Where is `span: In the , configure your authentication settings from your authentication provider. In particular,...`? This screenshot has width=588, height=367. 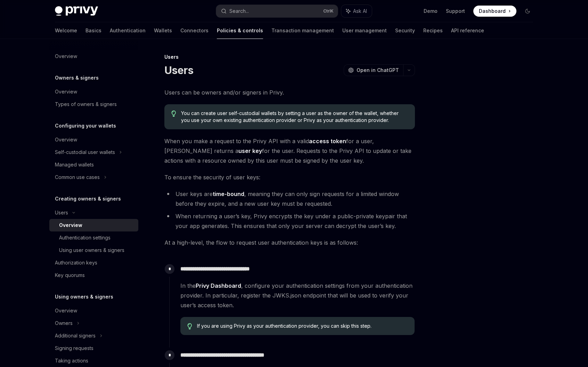 span: In the , configure your authentication settings from your authentication provider. In particular,... is located at coordinates (297, 295).